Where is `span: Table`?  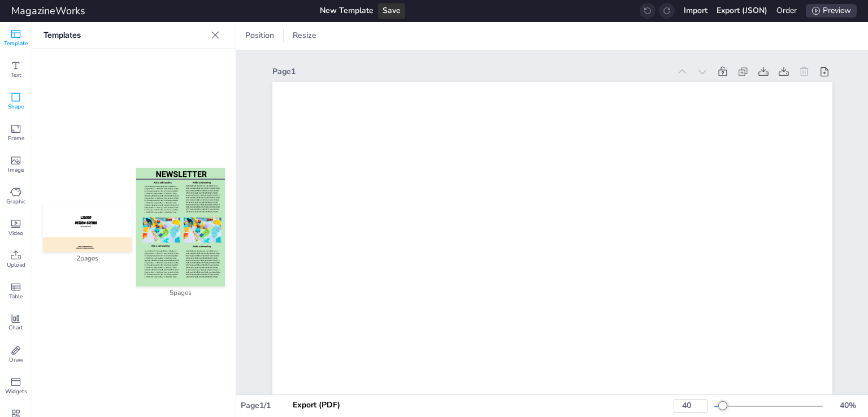 span: Table is located at coordinates (16, 296).